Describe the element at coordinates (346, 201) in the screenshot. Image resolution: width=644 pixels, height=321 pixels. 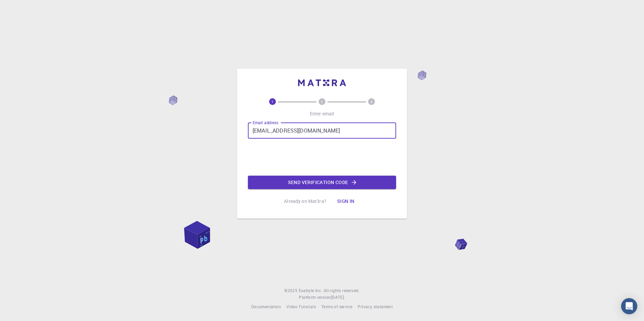
I see `a: Sign in` at that location.